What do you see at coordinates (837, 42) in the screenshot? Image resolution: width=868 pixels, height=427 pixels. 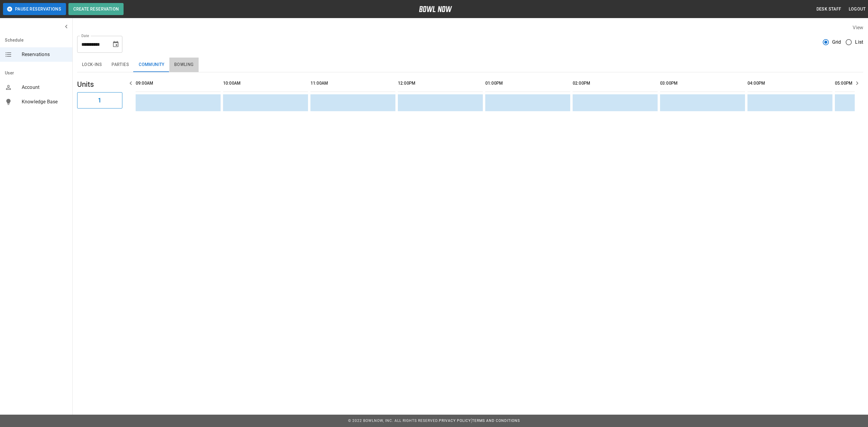 I see `span: Grid` at bounding box center [837, 42].